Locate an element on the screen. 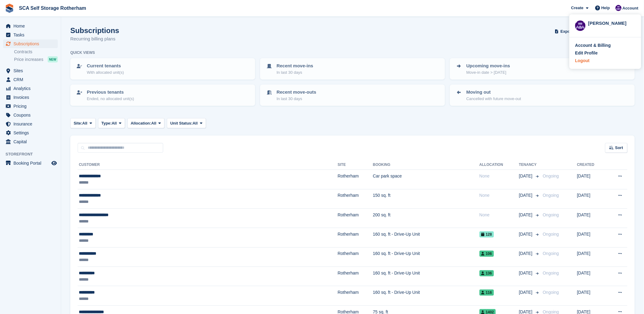 This screenshot has height=314, width=644. span: 116 is located at coordinates (487, 292).